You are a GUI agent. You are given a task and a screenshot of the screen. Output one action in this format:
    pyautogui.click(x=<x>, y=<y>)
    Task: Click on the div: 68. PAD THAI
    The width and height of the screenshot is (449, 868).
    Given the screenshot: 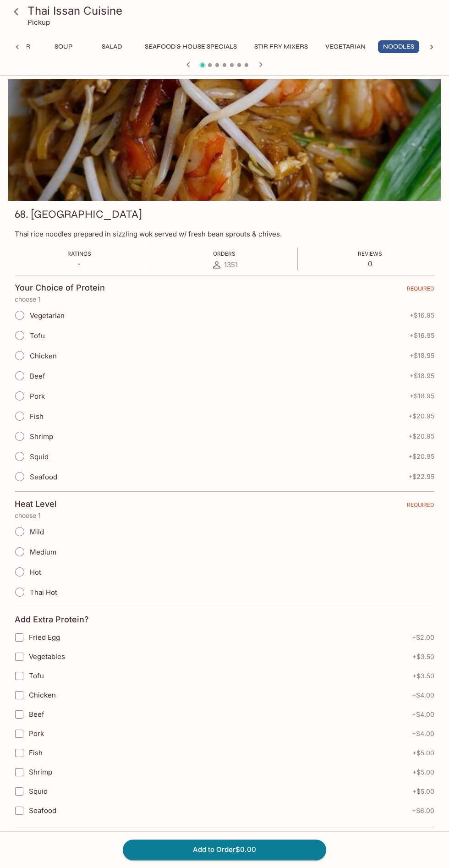 What is the action you would take?
    pyautogui.click(x=224, y=140)
    